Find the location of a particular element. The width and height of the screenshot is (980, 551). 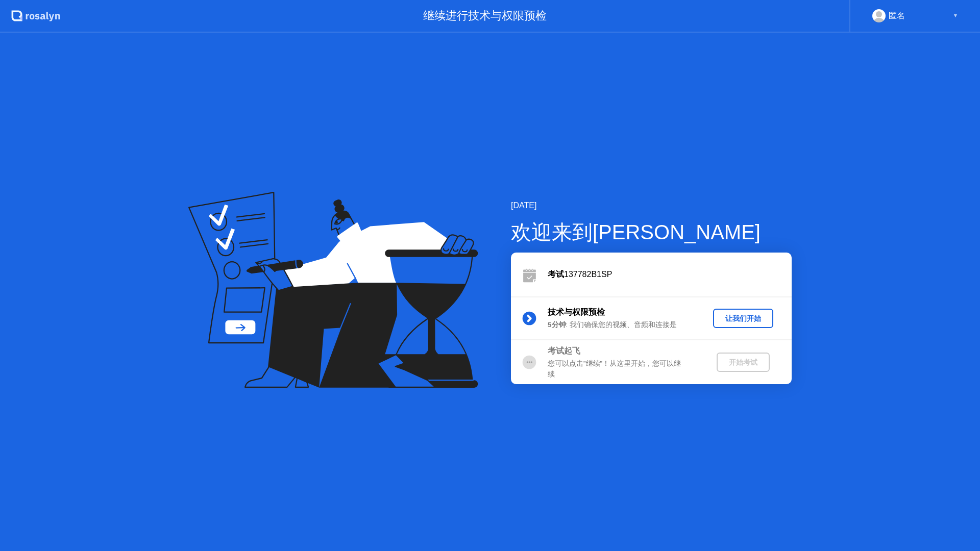

b: 技术与权限预检 is located at coordinates (576, 312).